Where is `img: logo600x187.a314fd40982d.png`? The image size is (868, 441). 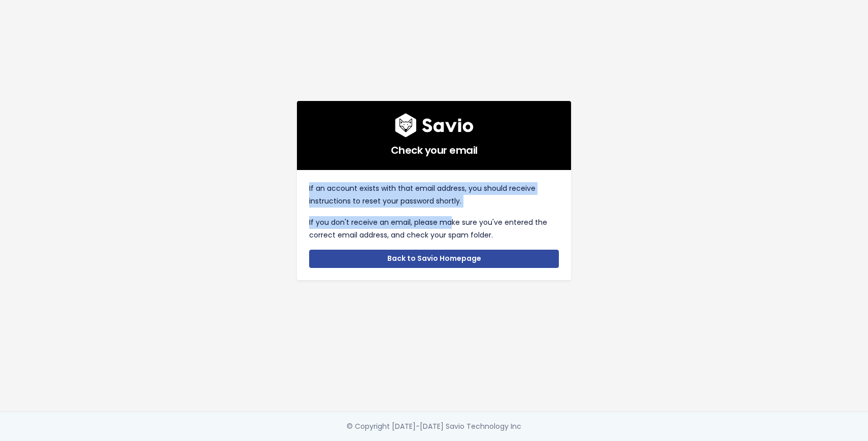 img: logo600x187.a314fd40982d.png is located at coordinates (434, 126).